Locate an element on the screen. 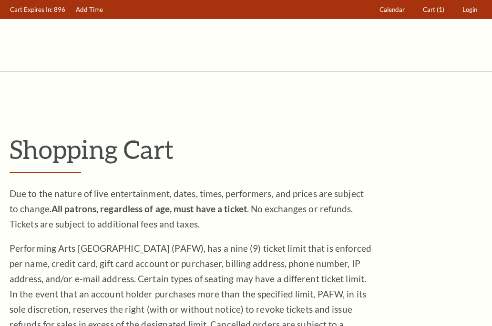 This screenshot has width=492, height=326. span: (1) is located at coordinates (440, 10).